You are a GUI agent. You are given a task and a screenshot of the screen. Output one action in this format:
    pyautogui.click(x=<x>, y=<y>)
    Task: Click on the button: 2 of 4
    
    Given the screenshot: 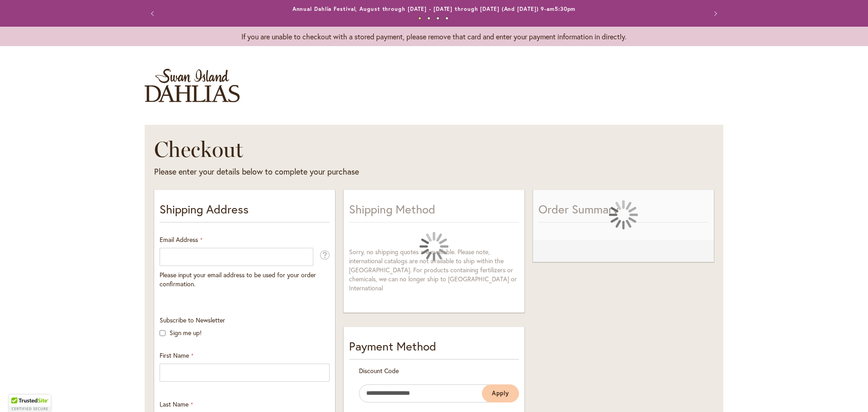 What is the action you would take?
    pyautogui.click(x=429, y=18)
    